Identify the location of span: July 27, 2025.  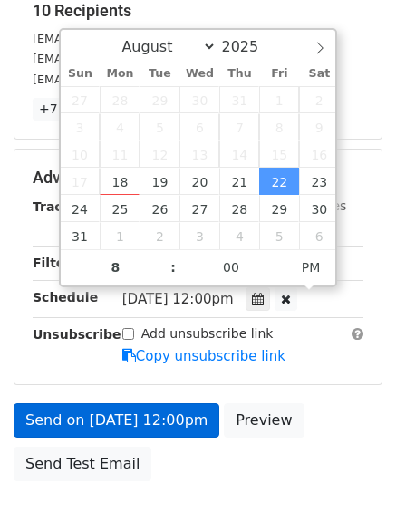
(81, 100).